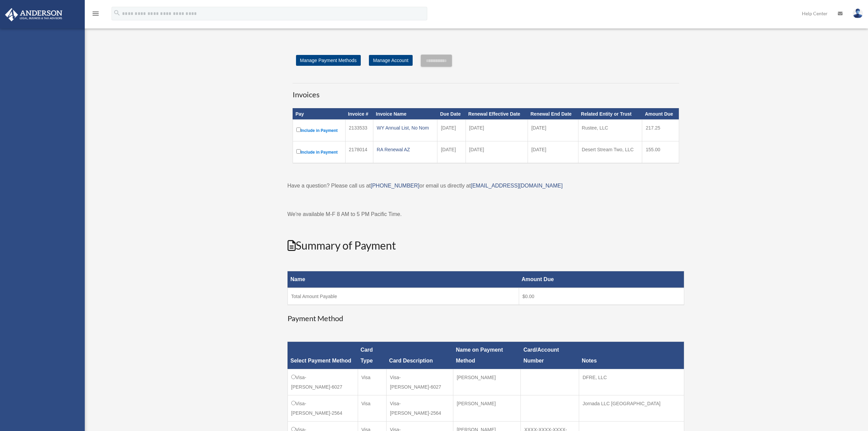 This screenshot has height=431, width=868. Describe the element at coordinates (610, 131) in the screenshot. I see `td: Rustee, LLC` at that location.